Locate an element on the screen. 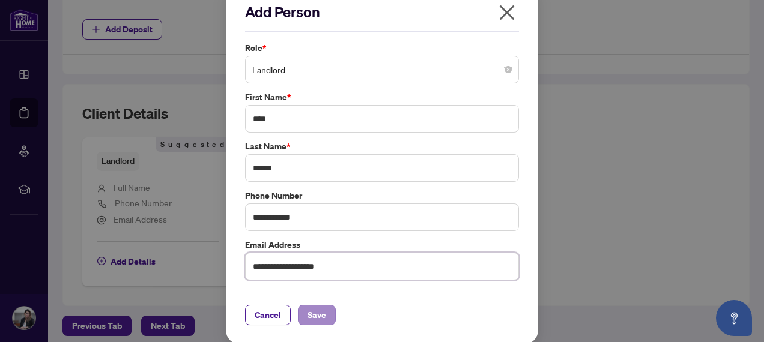 Image resolution: width=764 pixels, height=342 pixels. label: Phone Number is located at coordinates (382, 196).